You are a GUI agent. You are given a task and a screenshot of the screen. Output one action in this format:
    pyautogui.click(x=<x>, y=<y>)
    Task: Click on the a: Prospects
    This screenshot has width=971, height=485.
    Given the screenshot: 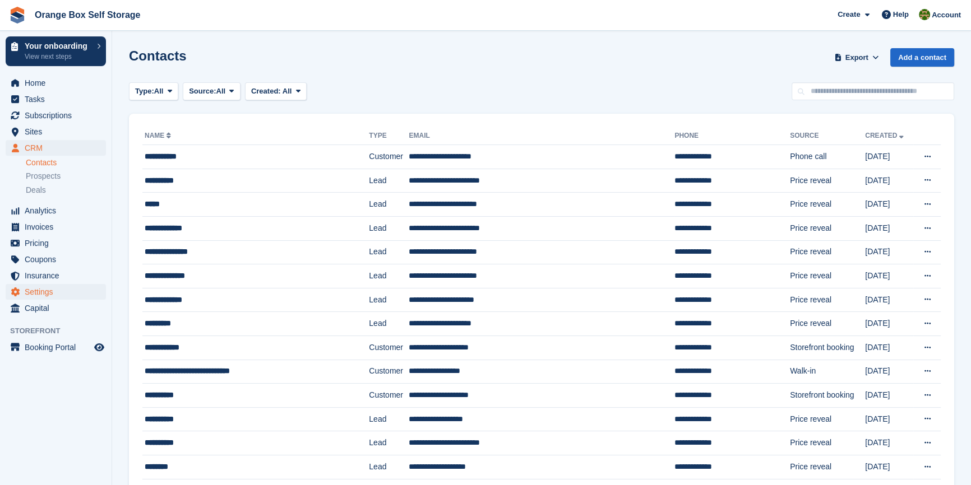 What is the action you would take?
    pyautogui.click(x=66, y=176)
    